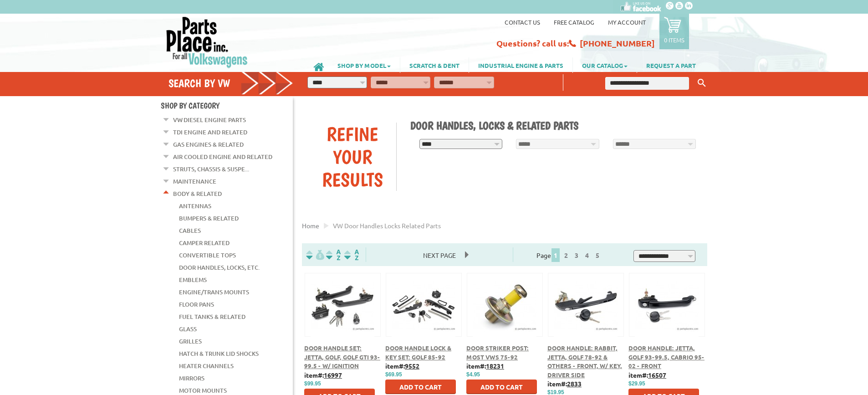  What do you see at coordinates (219, 268) in the screenshot?
I see `a: Door Handles, Locks, Etc.` at bounding box center [219, 268].